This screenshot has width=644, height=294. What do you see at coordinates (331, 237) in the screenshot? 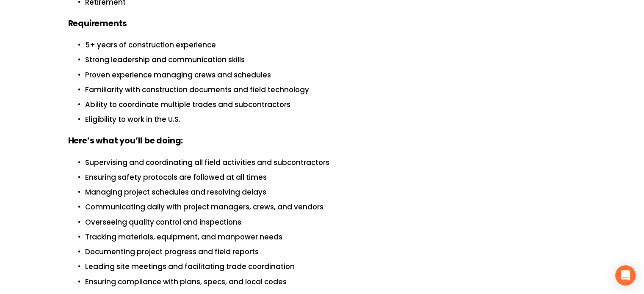
I see `p: Tracking materials, equipment, and manpower needs` at bounding box center [331, 237].